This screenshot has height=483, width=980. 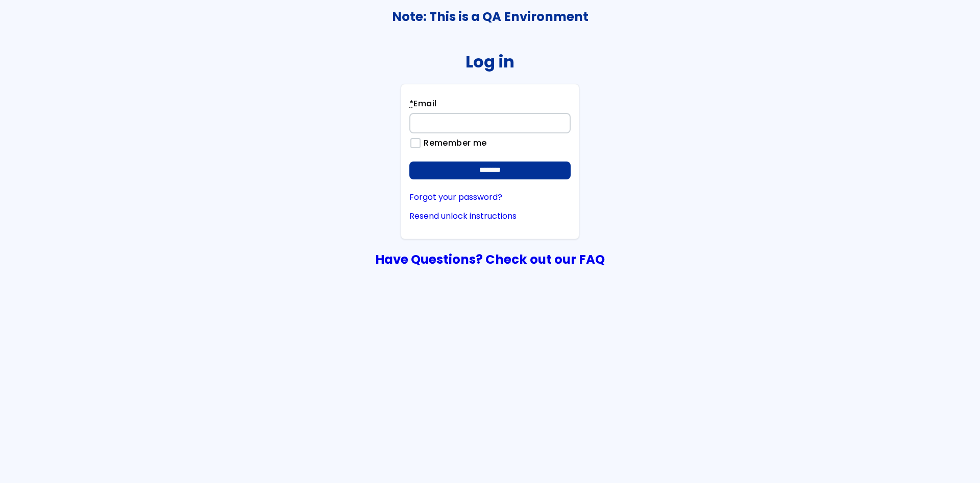 I want to click on h2: Log in, so click(x=490, y=61).